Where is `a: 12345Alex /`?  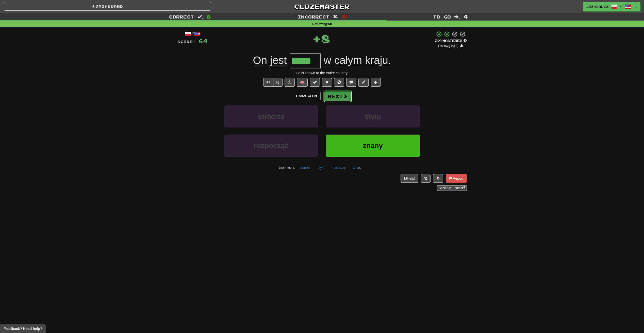 a: 12345Alex / is located at coordinates (608, 7).